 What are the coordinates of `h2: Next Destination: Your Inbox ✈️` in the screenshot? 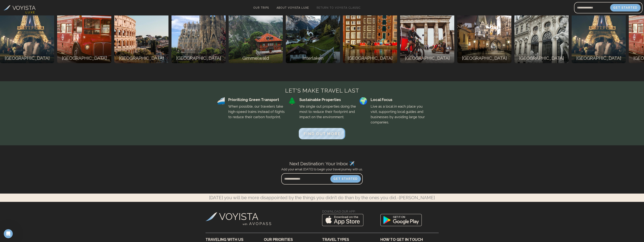 It's located at (322, 164).